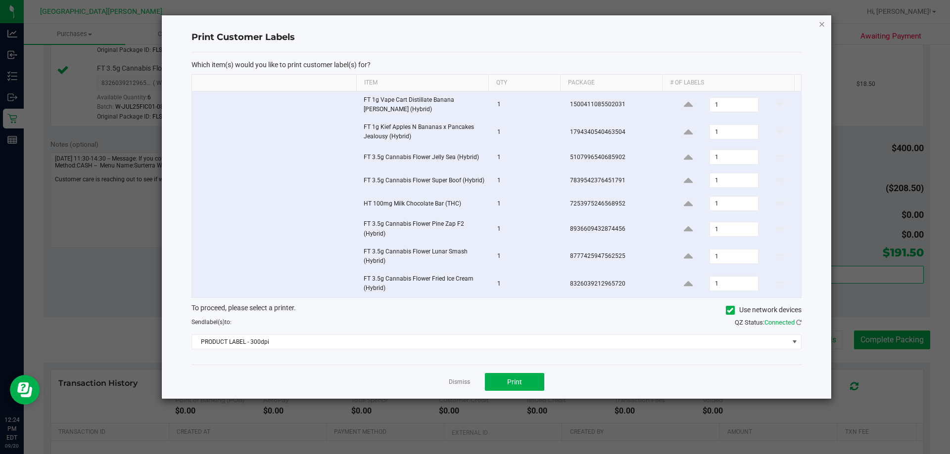 The image size is (950, 454). What do you see at coordinates (763, 310) in the screenshot?
I see `label: Use network devices` at bounding box center [763, 310].